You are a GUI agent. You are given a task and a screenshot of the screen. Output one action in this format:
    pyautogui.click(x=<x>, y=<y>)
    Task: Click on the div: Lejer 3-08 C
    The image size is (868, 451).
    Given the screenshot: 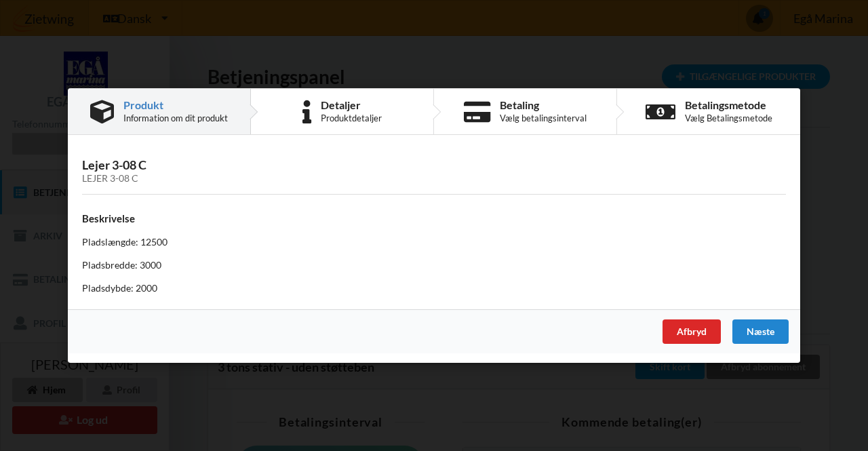 What is the action you would take?
    pyautogui.click(x=434, y=178)
    